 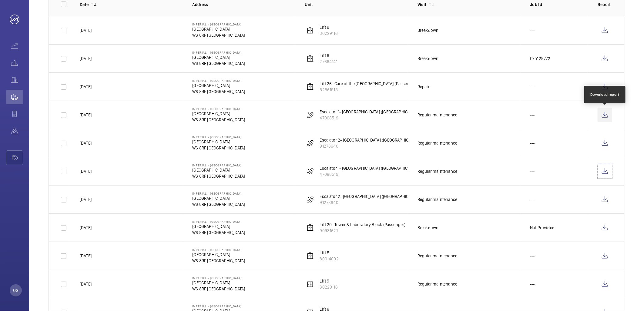 What do you see at coordinates (368, 90) in the screenshot?
I see `p: 52561515` at bounding box center [368, 90].